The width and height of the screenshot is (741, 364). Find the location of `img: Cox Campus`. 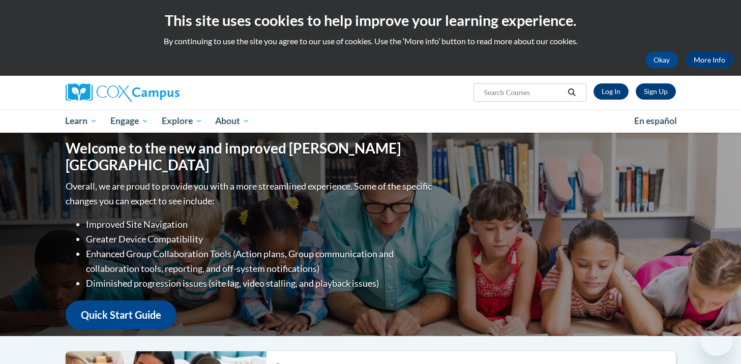

img: Cox Campus is located at coordinates (123, 93).